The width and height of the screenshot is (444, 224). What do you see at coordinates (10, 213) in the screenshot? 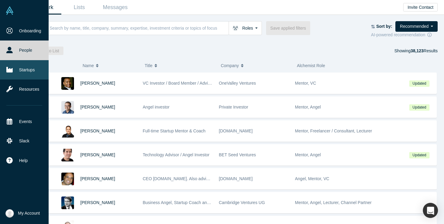
I see `img: Temirlan Amanzhanov's Account` at bounding box center [10, 213].